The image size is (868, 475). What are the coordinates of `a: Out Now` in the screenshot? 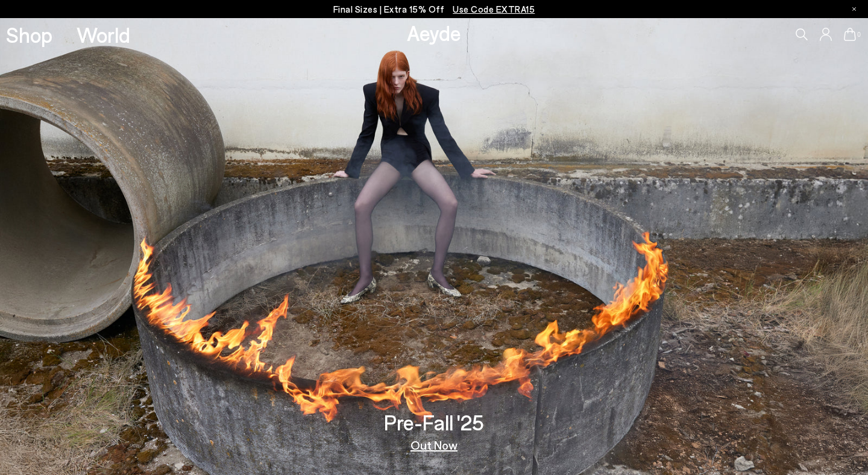 It's located at (434, 445).